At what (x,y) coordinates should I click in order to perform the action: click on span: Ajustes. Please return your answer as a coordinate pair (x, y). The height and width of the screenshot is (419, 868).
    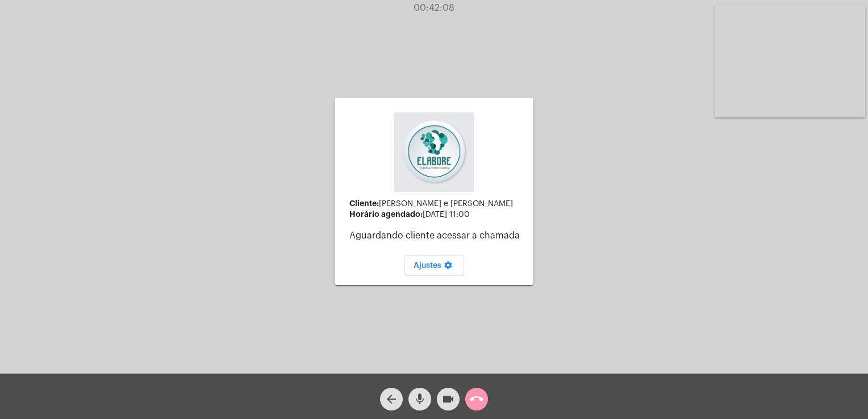
    Looking at the image, I should click on (434, 266).